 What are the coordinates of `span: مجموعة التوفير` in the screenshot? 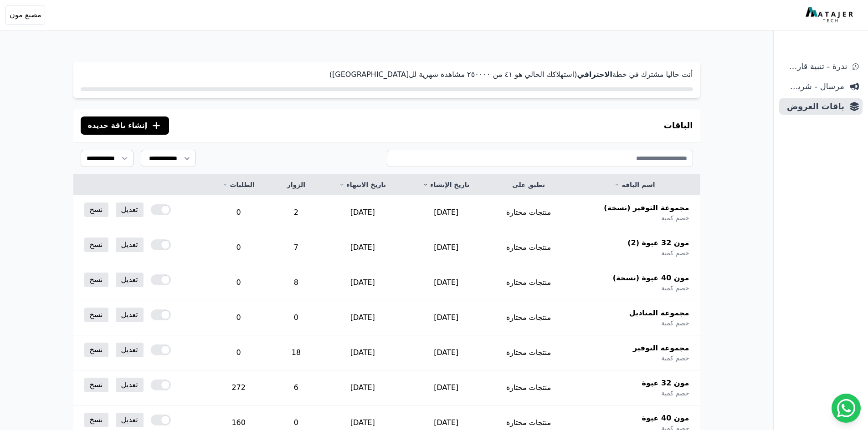 It's located at (661, 348).